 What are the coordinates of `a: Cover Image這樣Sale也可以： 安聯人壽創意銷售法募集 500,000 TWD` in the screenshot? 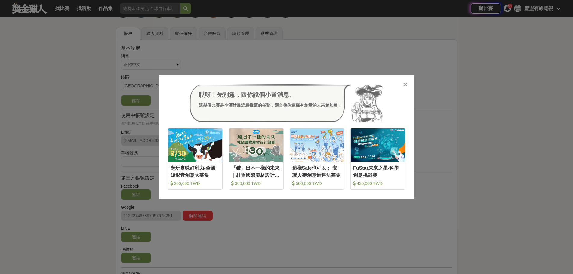 It's located at (317, 159).